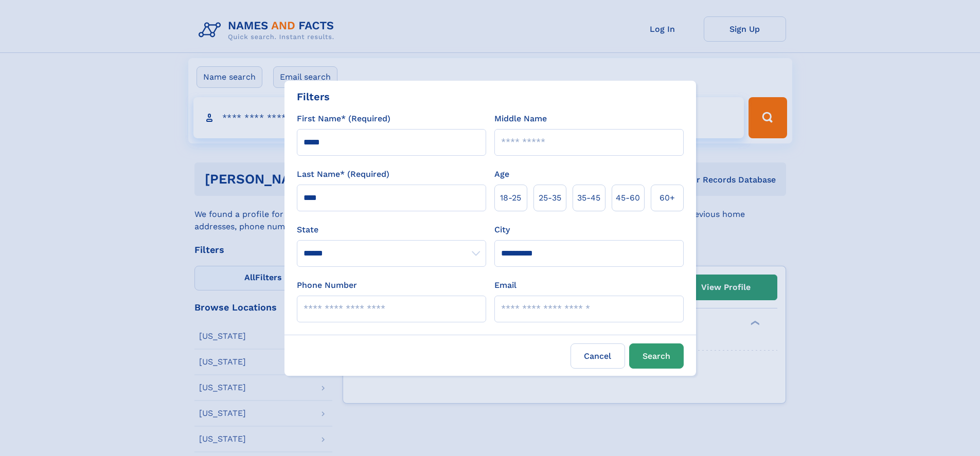 The width and height of the screenshot is (980, 456). Describe the element at coordinates (501, 174) in the screenshot. I see `label: Age` at that location.